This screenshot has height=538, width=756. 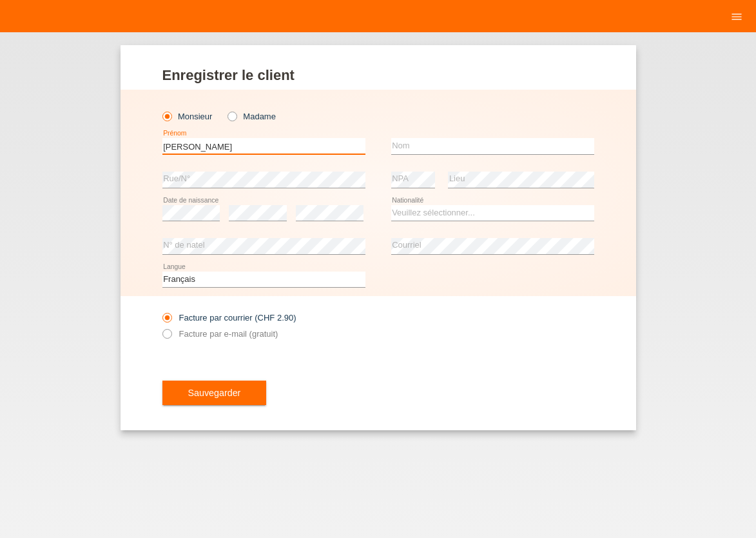 I want to click on label: Monsieur, so click(x=188, y=116).